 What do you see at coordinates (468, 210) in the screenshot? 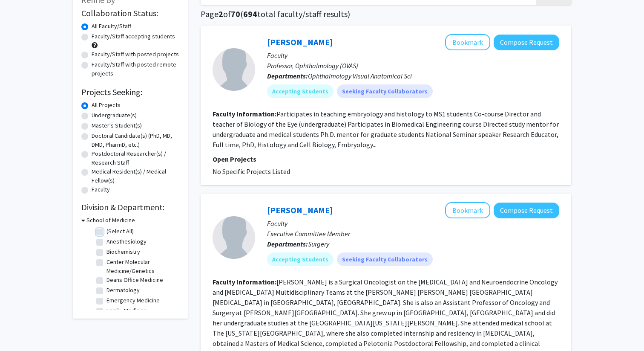
I see `button: Add Eliza Beal to Bookmarks` at bounding box center [468, 210].